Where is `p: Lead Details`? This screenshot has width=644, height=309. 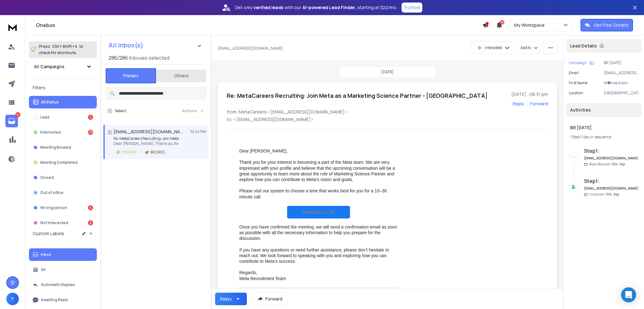 p: Lead Details is located at coordinates (583, 46).